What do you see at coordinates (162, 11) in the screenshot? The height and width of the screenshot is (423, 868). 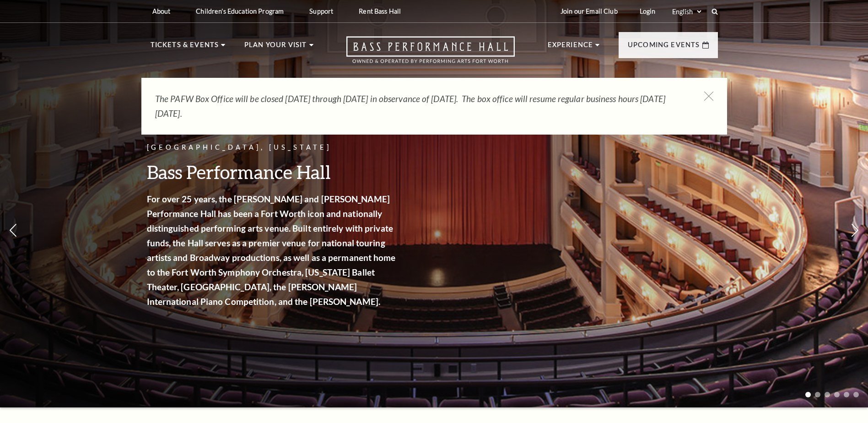 I see `p: About` at bounding box center [162, 11].